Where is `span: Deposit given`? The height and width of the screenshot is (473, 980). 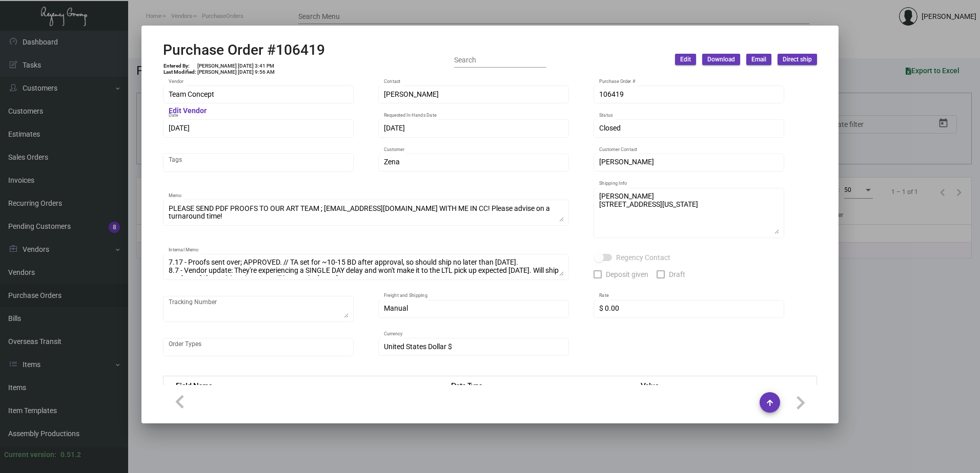
span: Deposit given is located at coordinates (626, 274).